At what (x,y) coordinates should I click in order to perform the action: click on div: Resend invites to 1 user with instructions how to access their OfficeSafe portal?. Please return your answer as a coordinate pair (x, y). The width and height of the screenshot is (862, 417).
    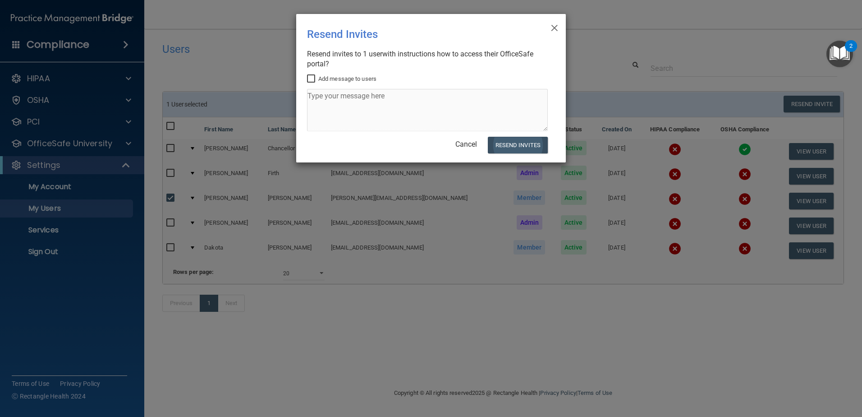
    Looking at the image, I should click on (427, 59).